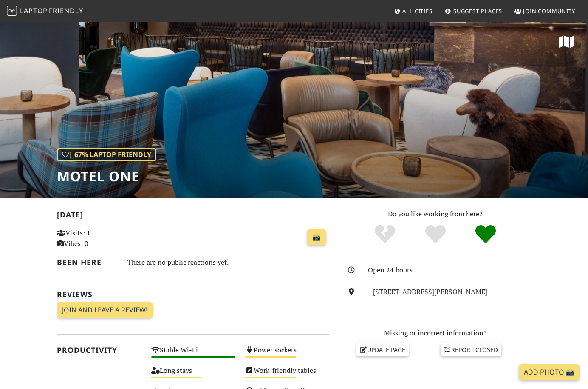 The width and height of the screenshot is (588, 389). I want to click on div: No, so click(384, 235).